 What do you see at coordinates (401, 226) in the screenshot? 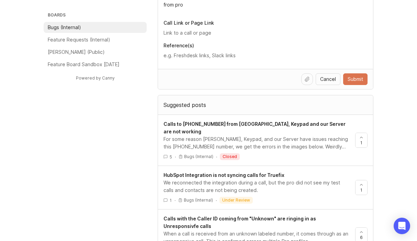
I see `div: Open Intercom Messenger` at bounding box center [401, 226].